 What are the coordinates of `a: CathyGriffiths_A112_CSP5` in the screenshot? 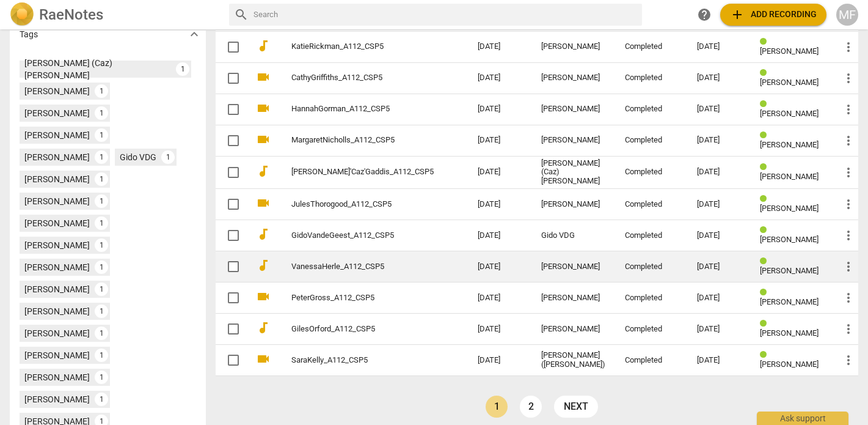 It's located at (362, 78).